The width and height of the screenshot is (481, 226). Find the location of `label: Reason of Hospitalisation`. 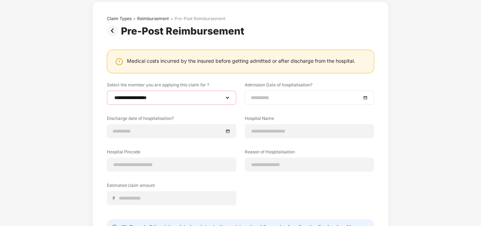

label: Reason of Hospitalisation is located at coordinates (309, 153).